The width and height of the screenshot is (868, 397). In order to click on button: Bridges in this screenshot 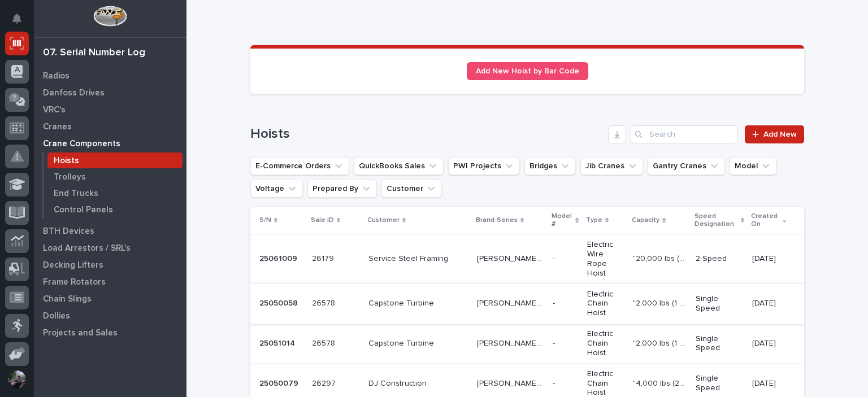, I will do `click(550, 166)`.